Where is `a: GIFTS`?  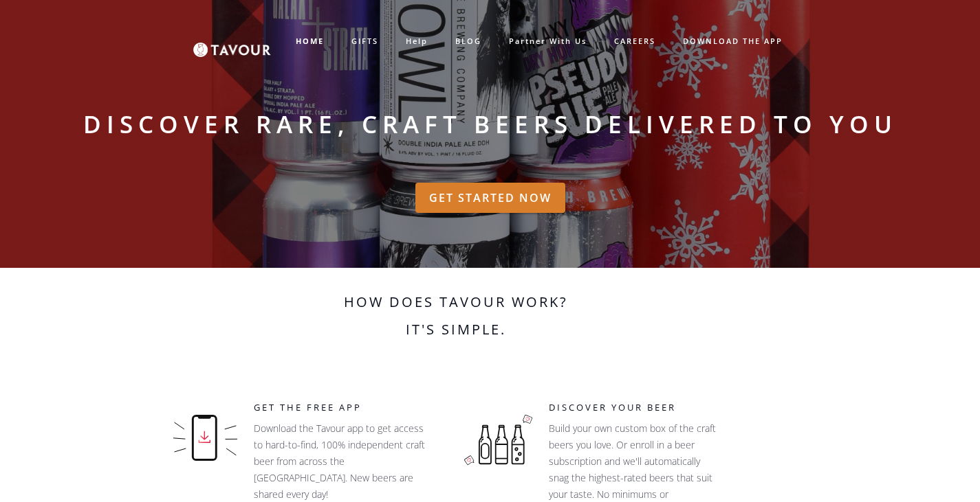
a: GIFTS is located at coordinates (364, 42).